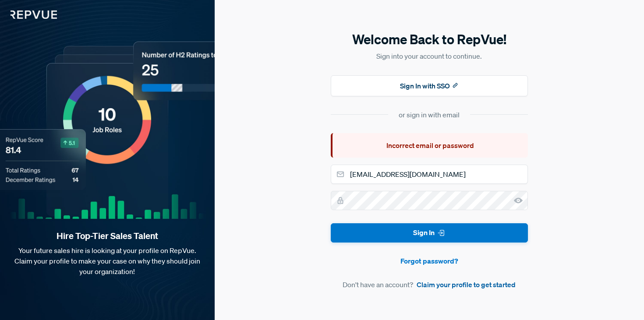 The image size is (644, 320). What do you see at coordinates (429, 115) in the screenshot?
I see `div: or sign in with email` at bounding box center [429, 115].